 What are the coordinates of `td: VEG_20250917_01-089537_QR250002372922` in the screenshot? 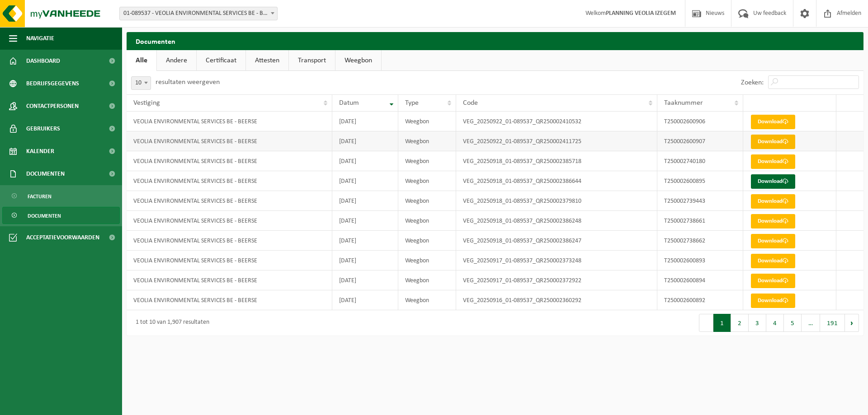 It's located at (557, 281).